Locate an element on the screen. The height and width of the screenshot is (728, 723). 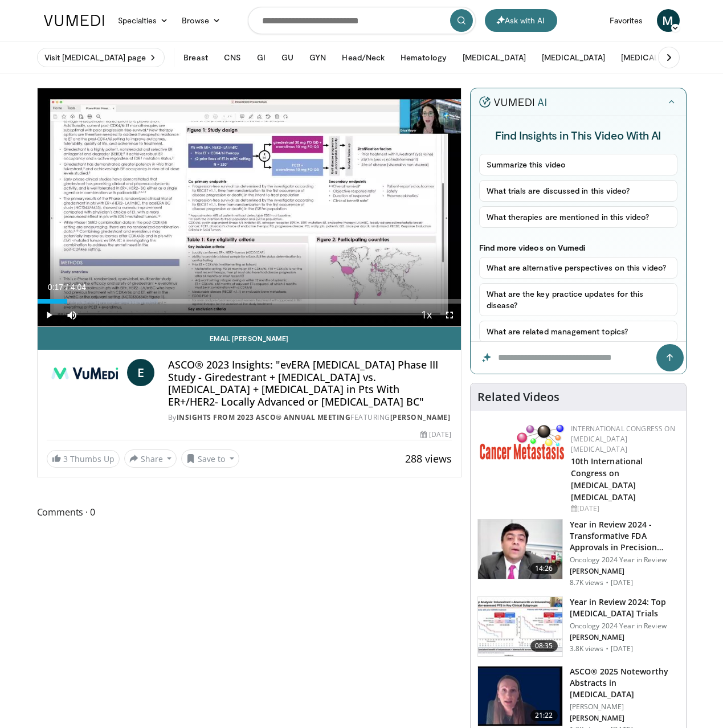
video-js: Video Player is located at coordinates (249, 207).